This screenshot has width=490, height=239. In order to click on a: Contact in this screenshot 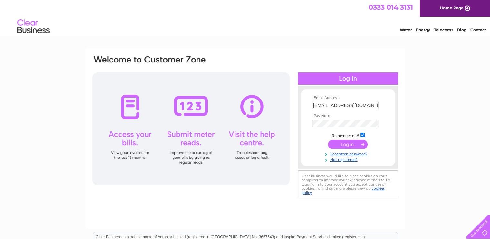, I will do `click(478, 30)`.